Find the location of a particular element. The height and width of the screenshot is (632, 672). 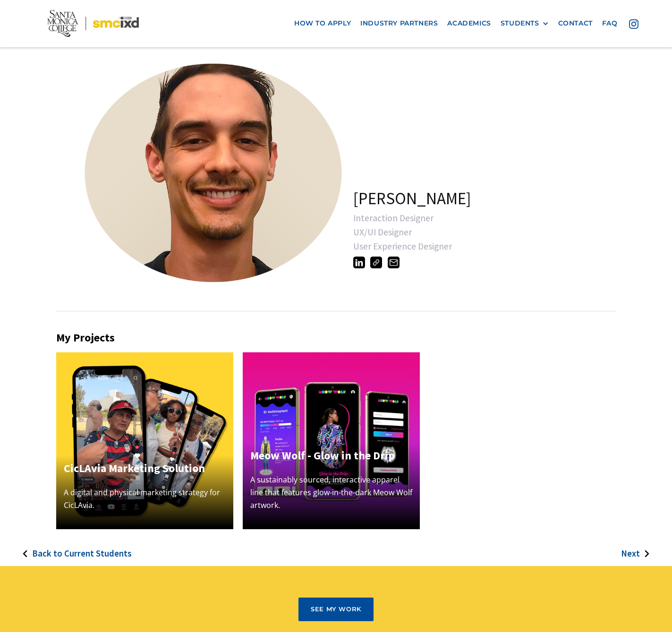

h4: CicLAvia Marketing Solution is located at coordinates (145, 469).